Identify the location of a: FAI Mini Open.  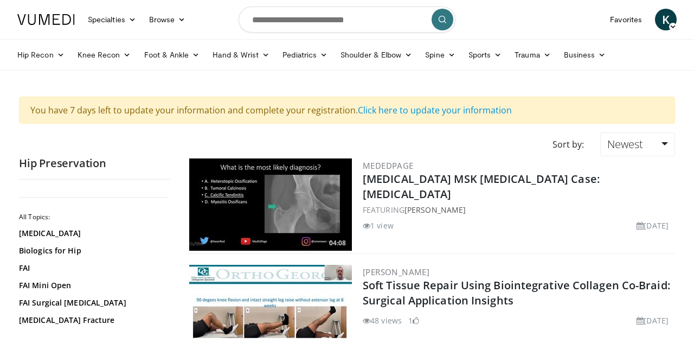
(92, 285).